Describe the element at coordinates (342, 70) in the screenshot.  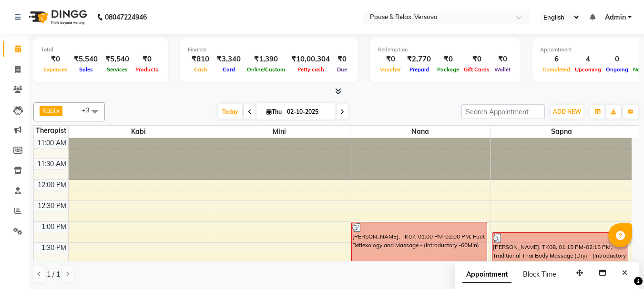
I see `span: Due` at that location.